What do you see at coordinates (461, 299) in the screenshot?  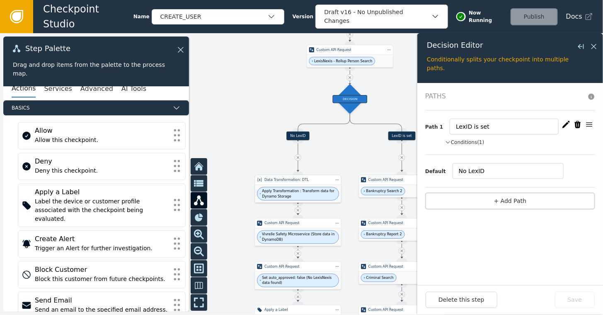 I see `button: Delete this step` at bounding box center [461, 299].